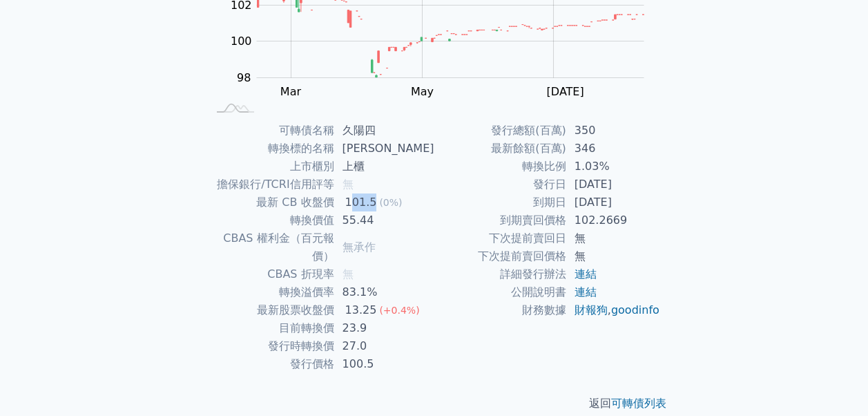  What do you see at coordinates (384, 346) in the screenshot?
I see `td: 27.0` at bounding box center [384, 346].